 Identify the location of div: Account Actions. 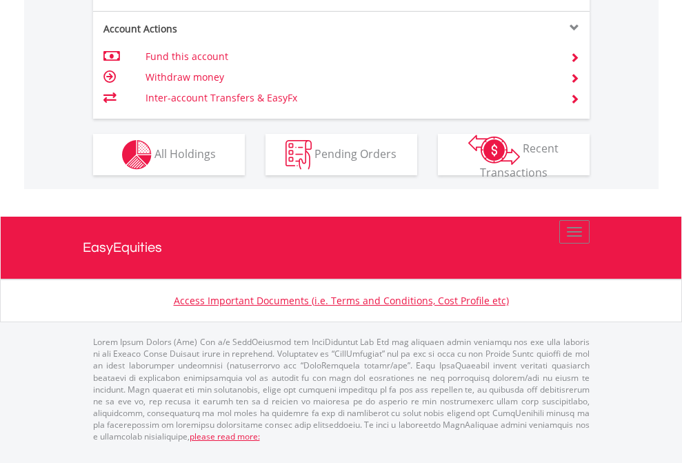
(217, 29).